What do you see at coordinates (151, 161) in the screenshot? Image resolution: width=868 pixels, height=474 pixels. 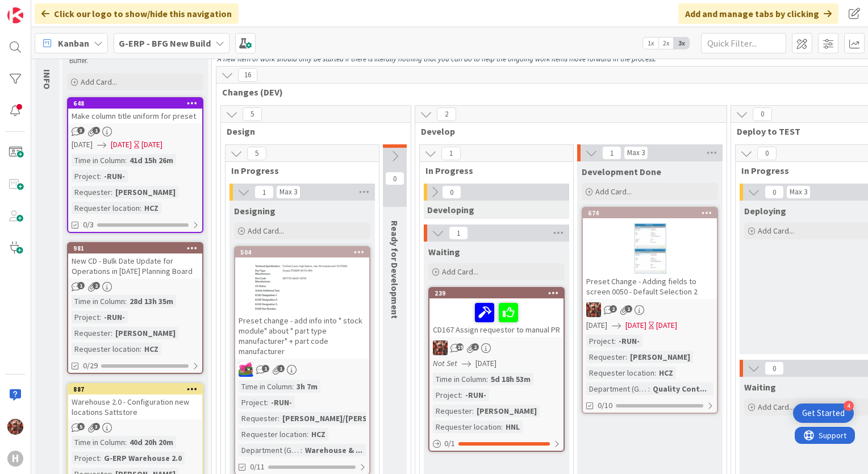 I see `div: 41d 15h 26m` at bounding box center [151, 161].